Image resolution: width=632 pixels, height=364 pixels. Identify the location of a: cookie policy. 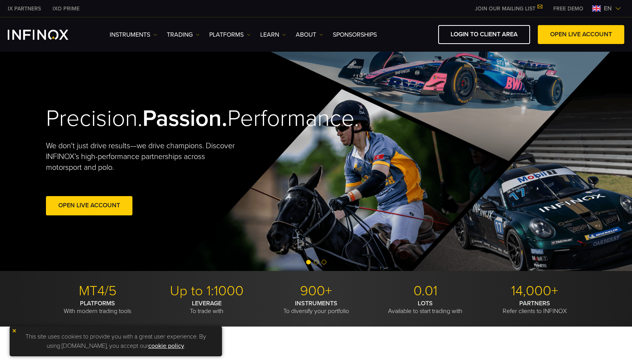
(166, 346).